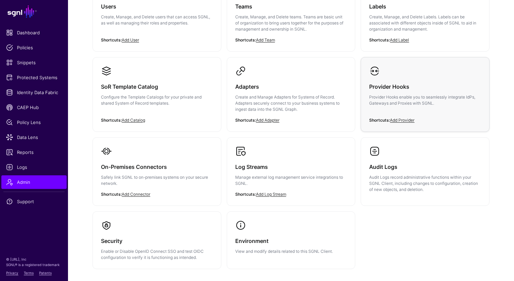 Image resolution: width=514 pixels, height=281 pixels. I want to click on a: Add Provider, so click(402, 120).